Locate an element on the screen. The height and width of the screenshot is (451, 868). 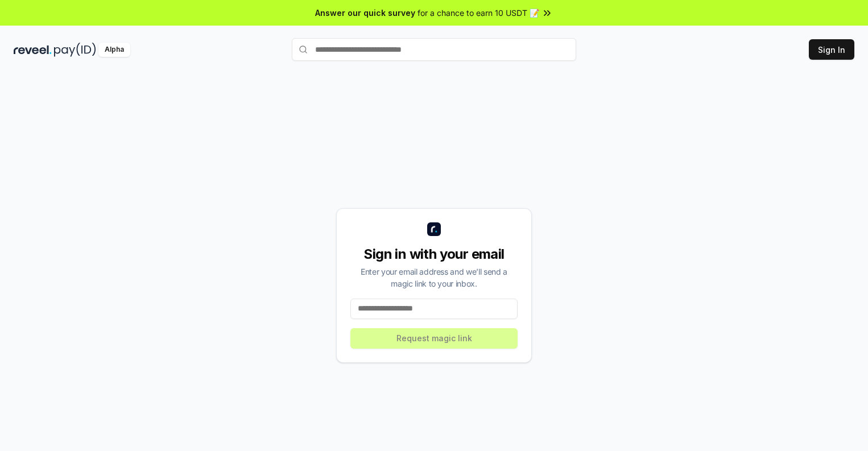
div: Sign in with your email is located at coordinates (434, 255).